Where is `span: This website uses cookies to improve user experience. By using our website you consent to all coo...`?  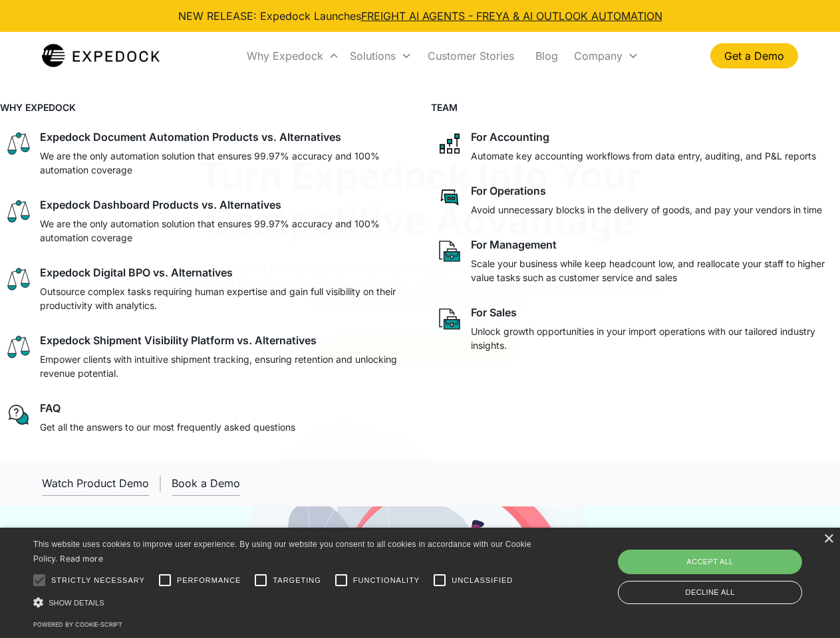
span: This website uses cookies to improve user experience. By using our website you consent to all coo... is located at coordinates (282, 552).